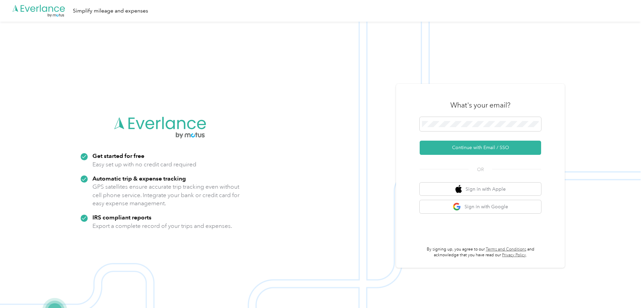 The image size is (644, 308). Describe the element at coordinates (144, 164) in the screenshot. I see `p: Easy set up with no credit card required` at that location.